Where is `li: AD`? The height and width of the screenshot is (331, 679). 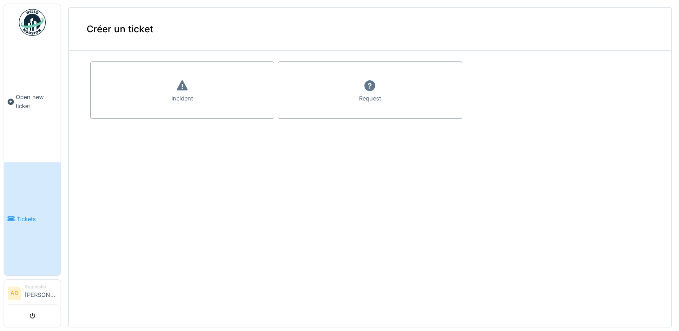 li: AD is located at coordinates (14, 294).